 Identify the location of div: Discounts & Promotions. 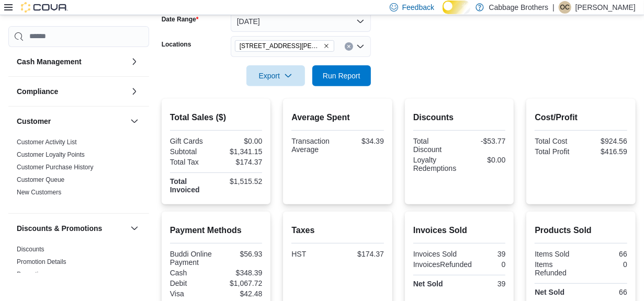
(78, 267).